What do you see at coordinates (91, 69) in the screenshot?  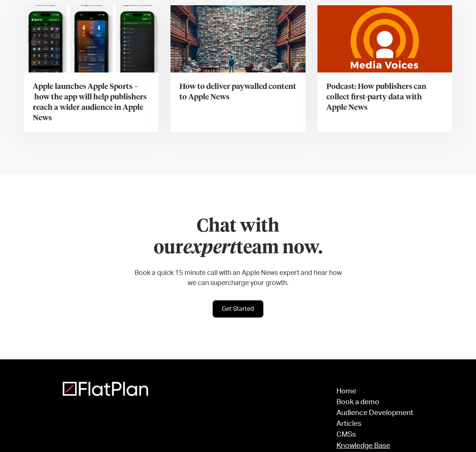 I see `a: Apple launches Apple Sports – how the app will help publishers reach a wider audience in Apple News` at bounding box center [91, 69].